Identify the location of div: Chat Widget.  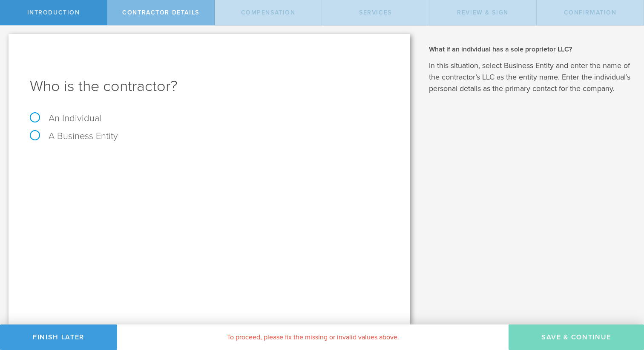
(623, 304).